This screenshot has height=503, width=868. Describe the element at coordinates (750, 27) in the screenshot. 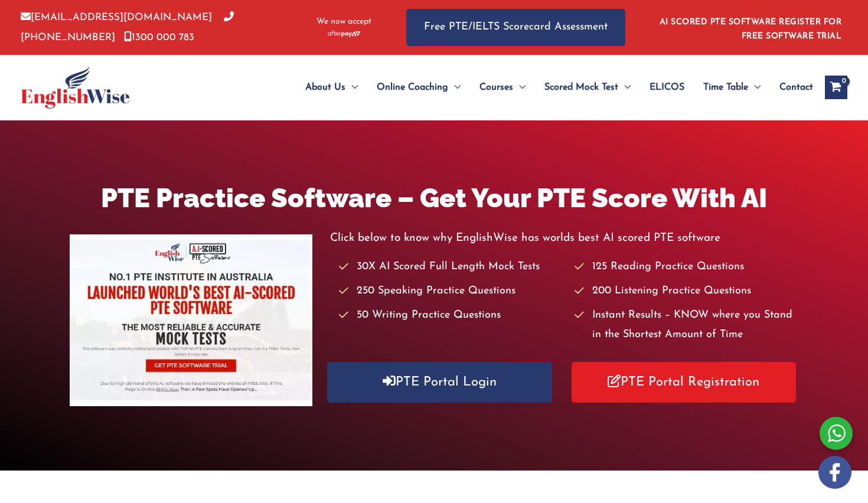

I see `aside: Header Widget 1` at that location.